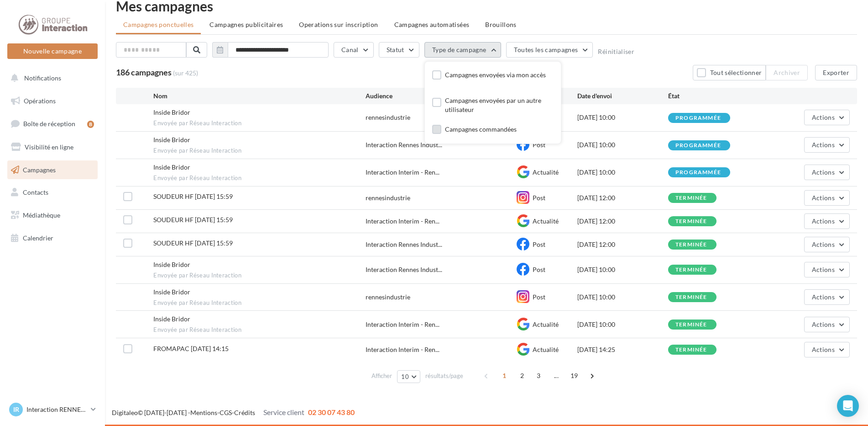  What do you see at coordinates (53, 51) in the screenshot?
I see `button: Nouvelle campagne` at bounding box center [53, 51].